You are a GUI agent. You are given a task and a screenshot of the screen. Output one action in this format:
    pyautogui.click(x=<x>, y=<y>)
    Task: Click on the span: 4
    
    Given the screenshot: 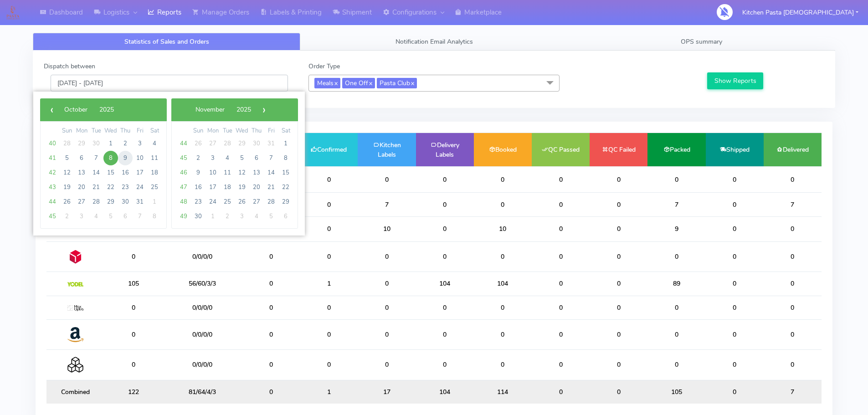 What is the action you would take?
    pyautogui.click(x=96, y=217)
    